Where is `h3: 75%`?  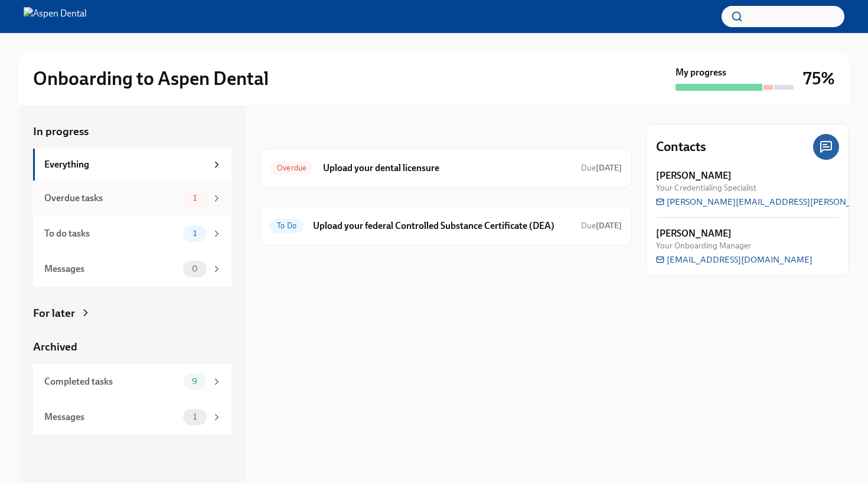
h3: 75% is located at coordinates (819, 79).